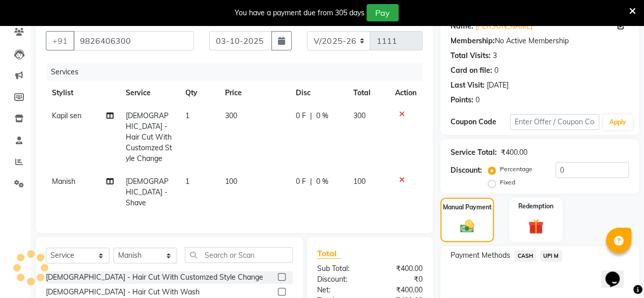 The height and width of the screenshot is (298, 644). Describe the element at coordinates (617, 122) in the screenshot. I see `button: Apply` at that location.